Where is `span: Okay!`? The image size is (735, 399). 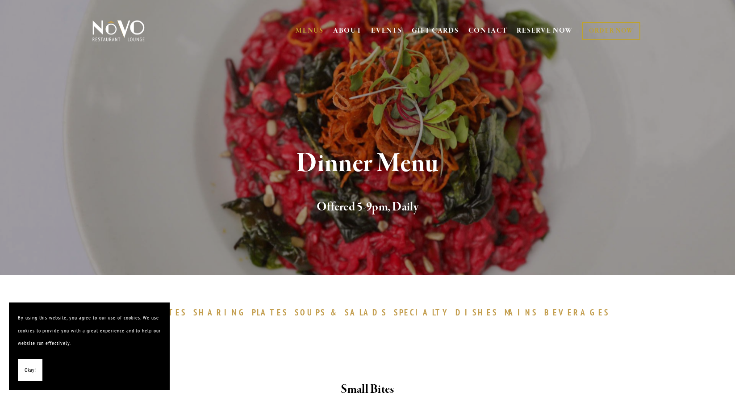 span: Okay! is located at coordinates (30, 370).